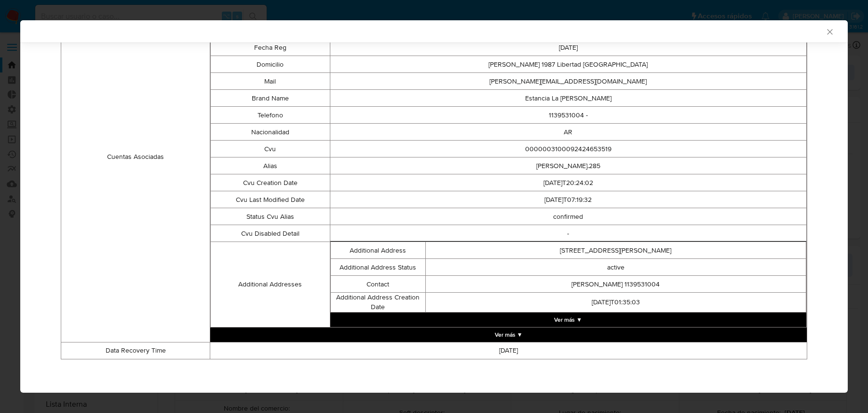 The height and width of the screenshot is (413, 868). I want to click on td: confirmed, so click(569, 216).